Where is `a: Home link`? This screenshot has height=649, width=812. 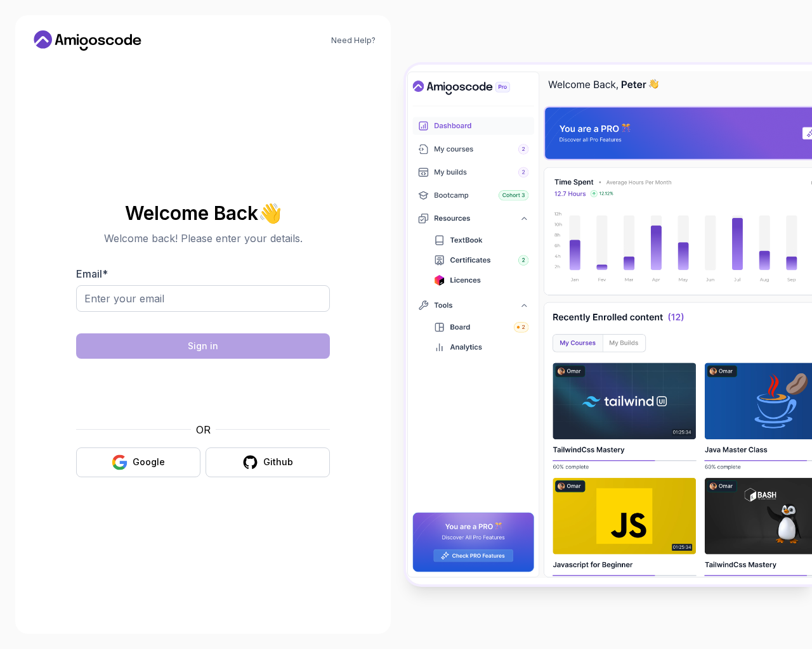 a: Home link is located at coordinates (87, 41).